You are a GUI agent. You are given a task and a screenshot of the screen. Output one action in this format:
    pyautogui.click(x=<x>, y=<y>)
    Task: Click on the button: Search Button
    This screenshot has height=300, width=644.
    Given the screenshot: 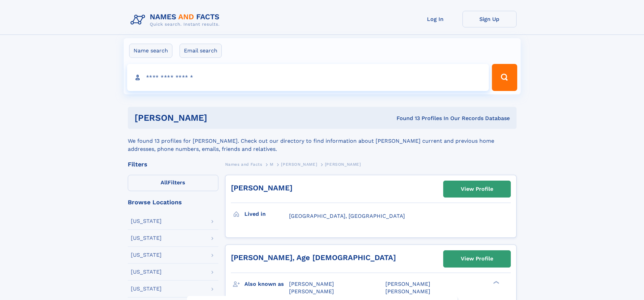 What is the action you would take?
    pyautogui.click(x=505, y=77)
    